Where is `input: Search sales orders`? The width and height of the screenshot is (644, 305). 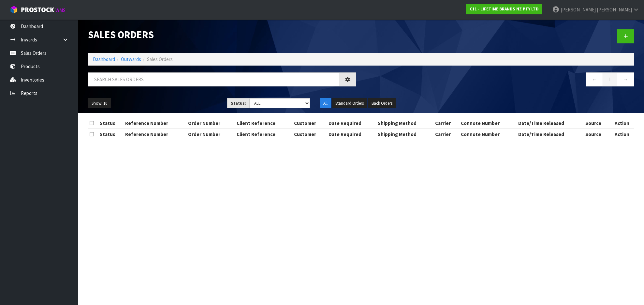
input: Search sales orders is located at coordinates (214, 79).